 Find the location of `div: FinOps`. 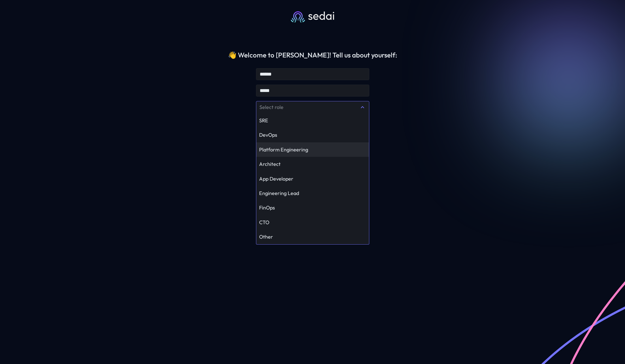

div: FinOps is located at coordinates (313, 207).